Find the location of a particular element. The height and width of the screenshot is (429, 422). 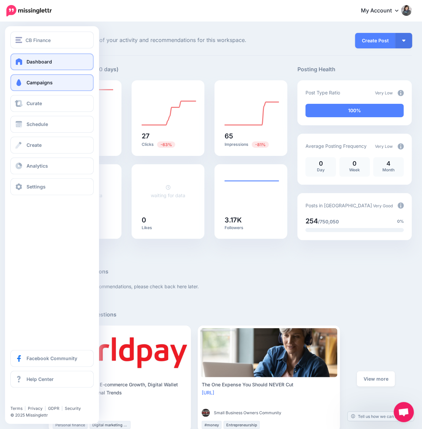

a: waiting for data is located at coordinates (168, 191).